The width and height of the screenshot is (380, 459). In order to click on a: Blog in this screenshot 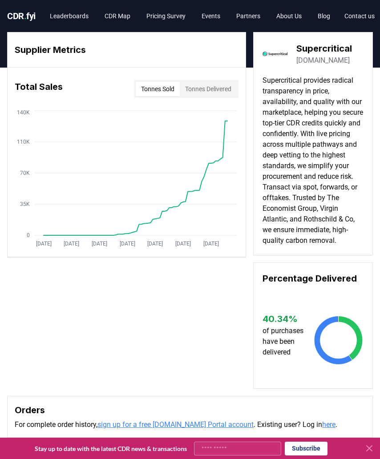, I will do `click(324, 16)`.